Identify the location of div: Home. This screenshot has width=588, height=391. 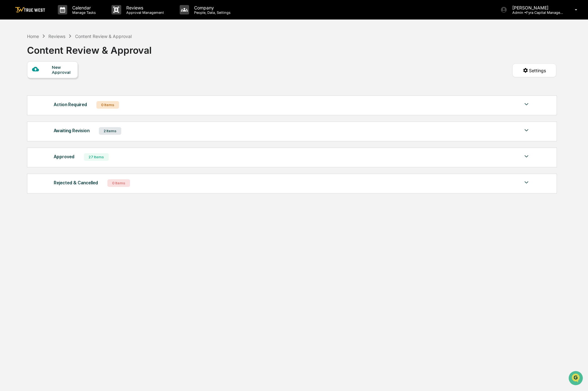
(33, 36).